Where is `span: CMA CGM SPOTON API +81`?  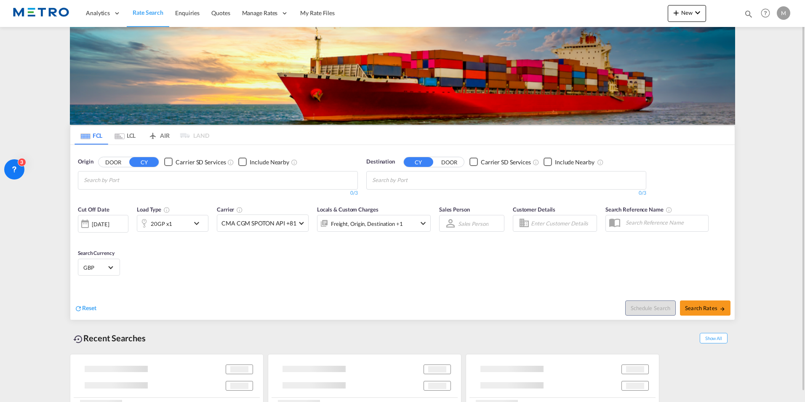 span: CMA CGM SPOTON API +81 is located at coordinates (259, 223).